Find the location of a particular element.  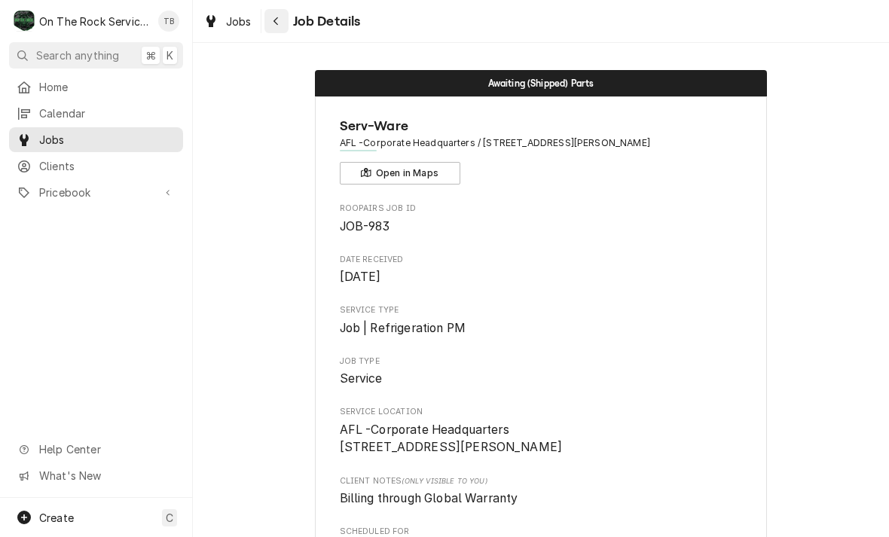

span: Billing through Global Warranty is located at coordinates (429, 498).